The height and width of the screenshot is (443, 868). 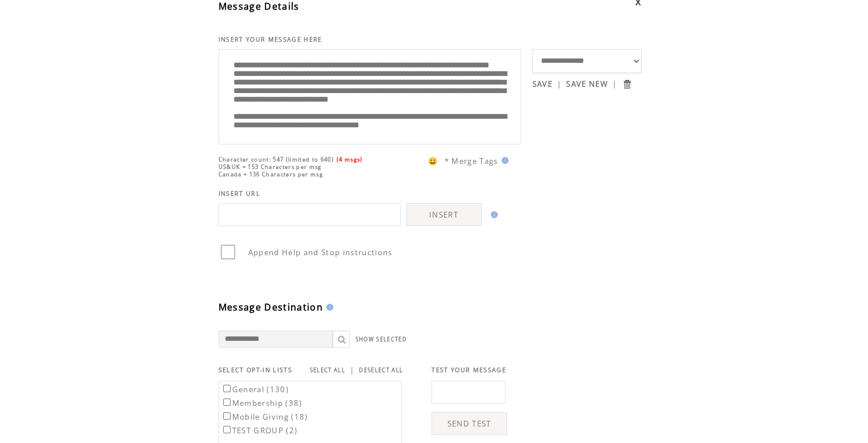 I want to click on span: * Merge Tags, so click(x=472, y=161).